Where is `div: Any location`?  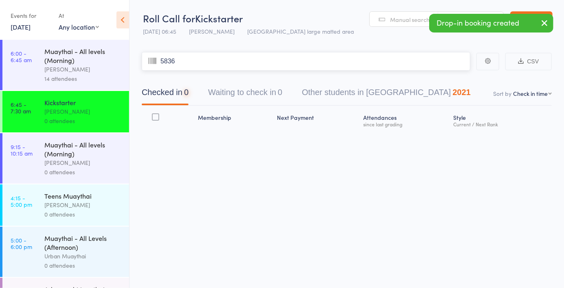 div: Any location is located at coordinates (79, 27).